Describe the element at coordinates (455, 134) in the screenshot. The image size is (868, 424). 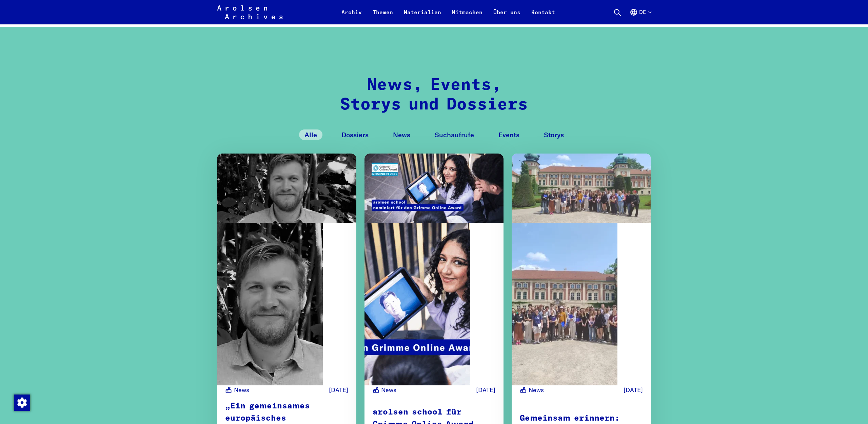
I see `button: Suchaufrufe` at that location.